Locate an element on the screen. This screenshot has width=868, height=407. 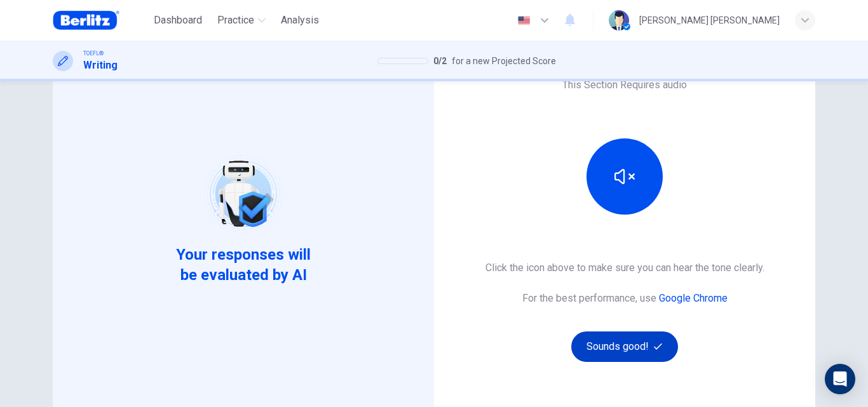
h6: This Section Requires audio is located at coordinates (624, 85).